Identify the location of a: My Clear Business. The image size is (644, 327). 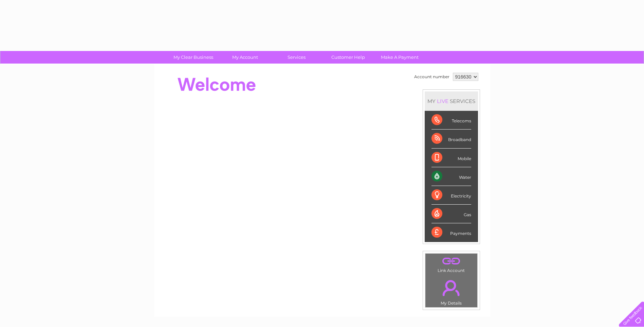
(193, 57).